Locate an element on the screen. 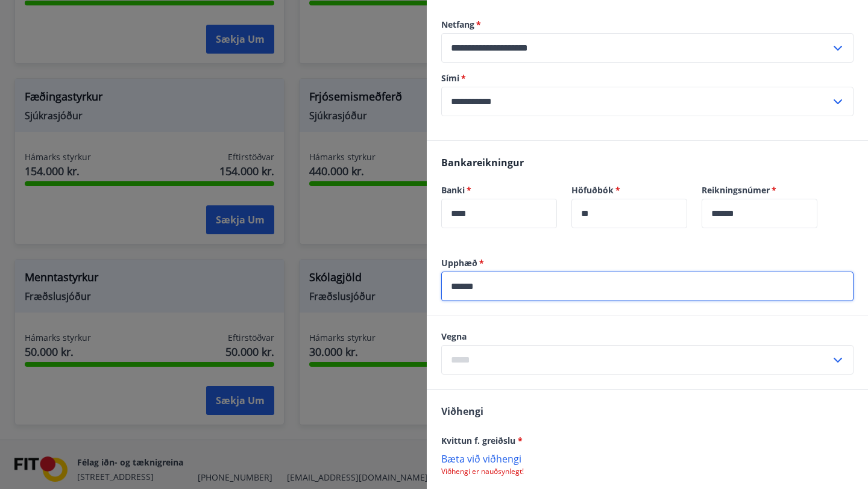  label: Vegna is located at coordinates (648, 336).